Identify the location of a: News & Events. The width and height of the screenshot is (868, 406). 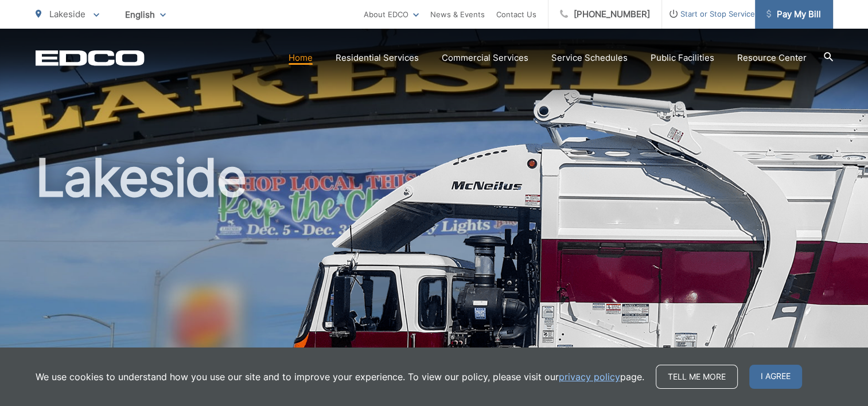
(457, 14).